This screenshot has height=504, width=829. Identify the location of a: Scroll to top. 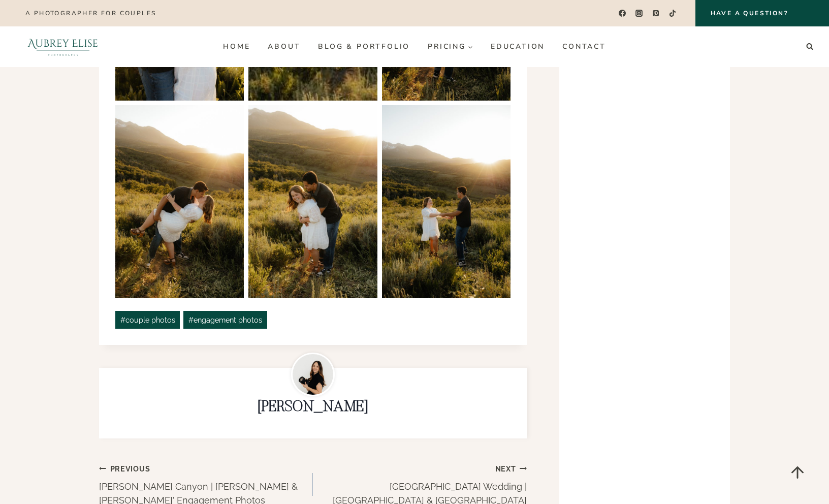
(797, 472).